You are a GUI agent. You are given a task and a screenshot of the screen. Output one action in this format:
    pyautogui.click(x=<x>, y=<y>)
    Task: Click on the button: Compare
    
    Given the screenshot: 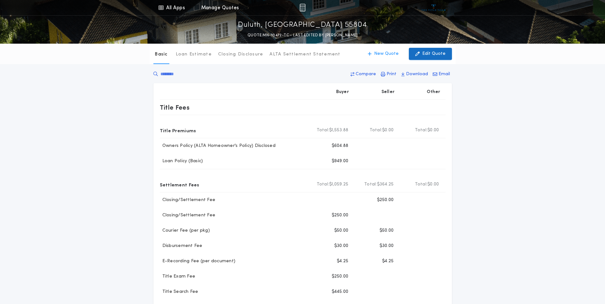 What is the action you would take?
    pyautogui.click(x=363, y=74)
    